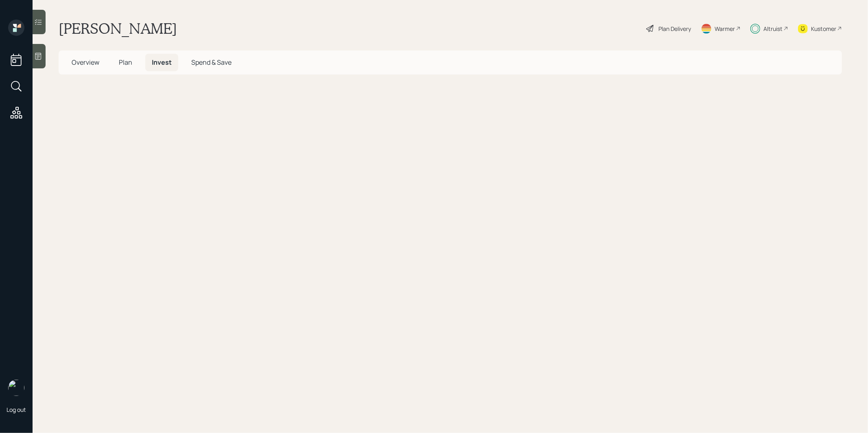 Image resolution: width=868 pixels, height=433 pixels. I want to click on div: Kustomer, so click(823, 28).